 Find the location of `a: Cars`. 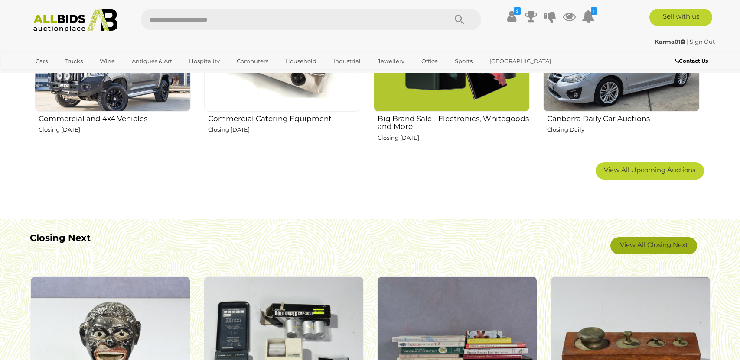

a: Cars is located at coordinates (42, 61).